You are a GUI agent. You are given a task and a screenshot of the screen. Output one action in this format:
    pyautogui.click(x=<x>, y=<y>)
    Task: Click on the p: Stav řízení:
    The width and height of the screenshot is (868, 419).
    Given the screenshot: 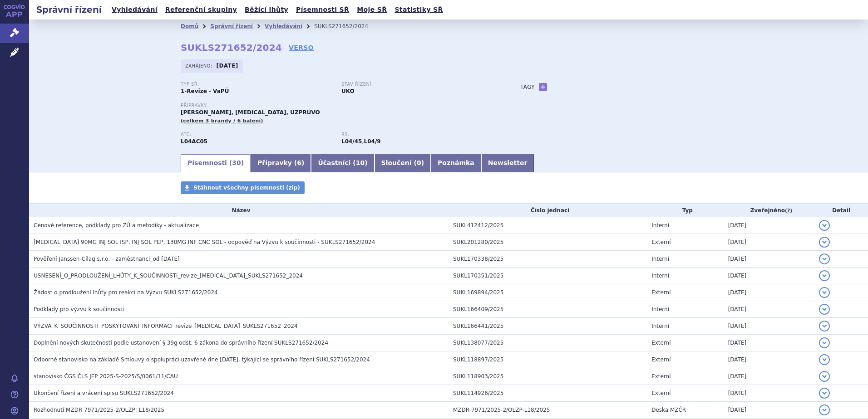 What is the action you would take?
    pyautogui.click(x=417, y=85)
    